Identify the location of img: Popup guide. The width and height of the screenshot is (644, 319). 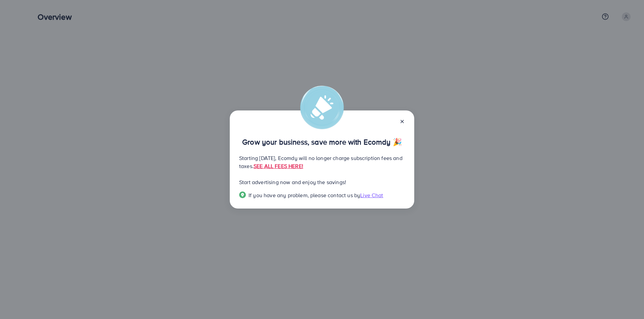
(243, 195).